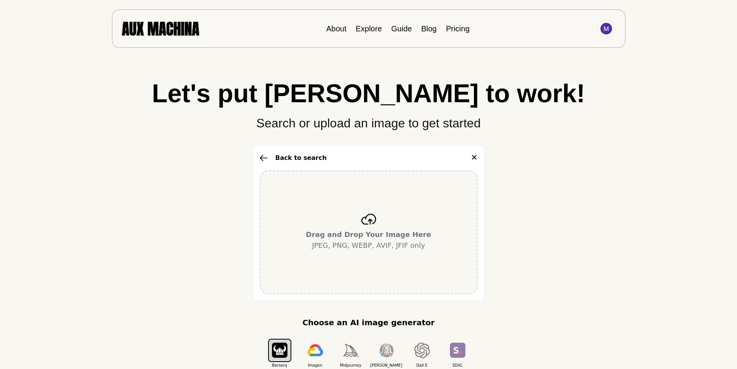  I want to click on img: AUX MACHINA, so click(161, 28).